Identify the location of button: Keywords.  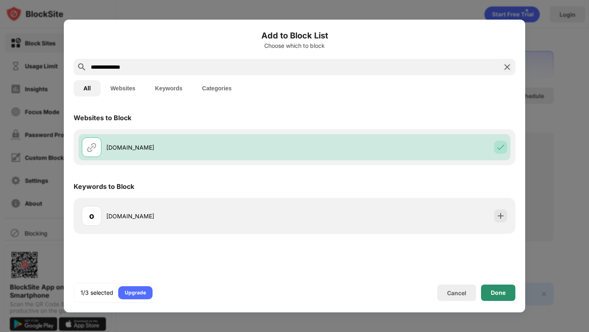
(168, 88).